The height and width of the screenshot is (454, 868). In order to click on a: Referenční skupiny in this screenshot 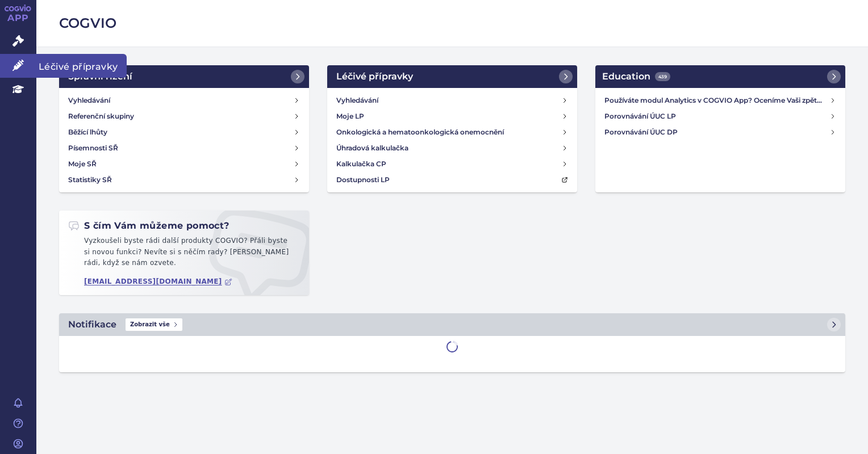, I will do `click(184, 116)`.